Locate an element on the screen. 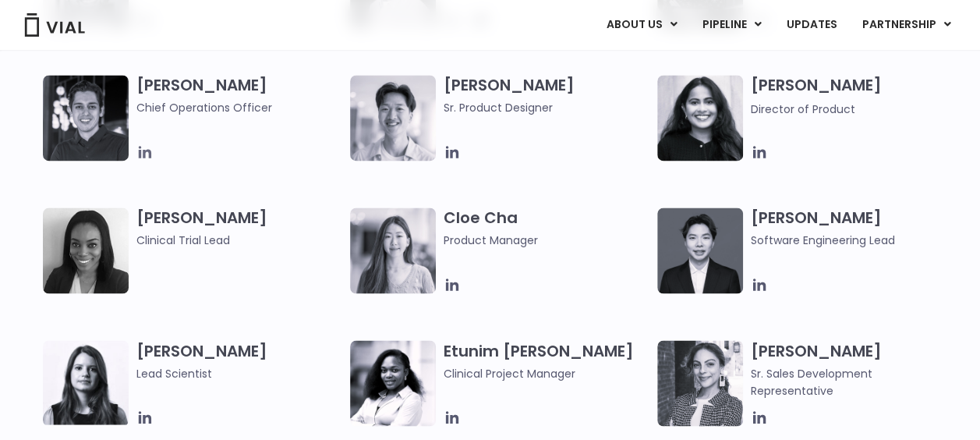 This screenshot has height=440, width=980. a: PARTNERSHIPMenu Toggle is located at coordinates (906, 25).